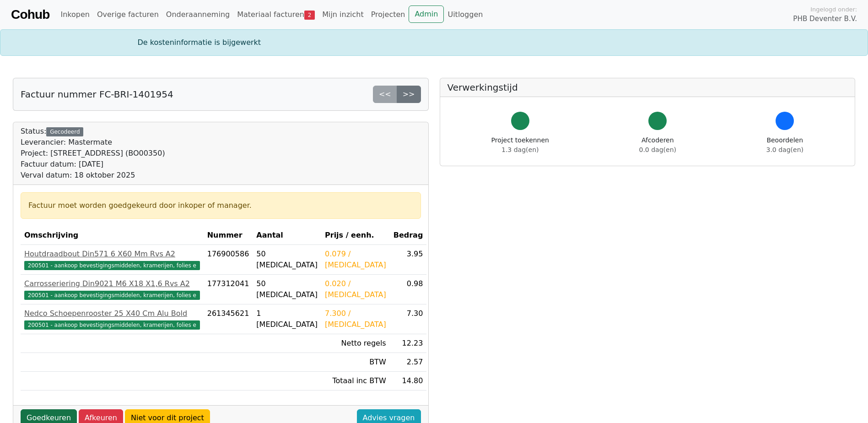 The image size is (868, 423). I want to click on div: Factuur moet worden goedgekeurd door inkoper of manager., so click(220, 205).